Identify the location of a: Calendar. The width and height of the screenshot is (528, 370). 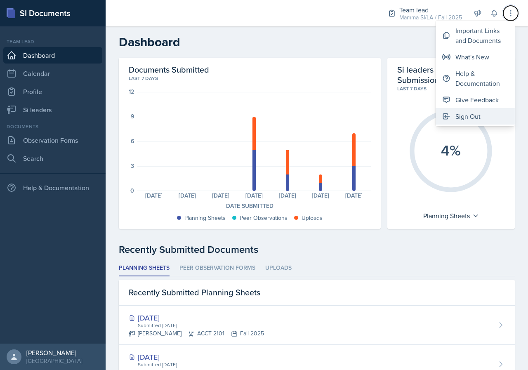
(53, 73).